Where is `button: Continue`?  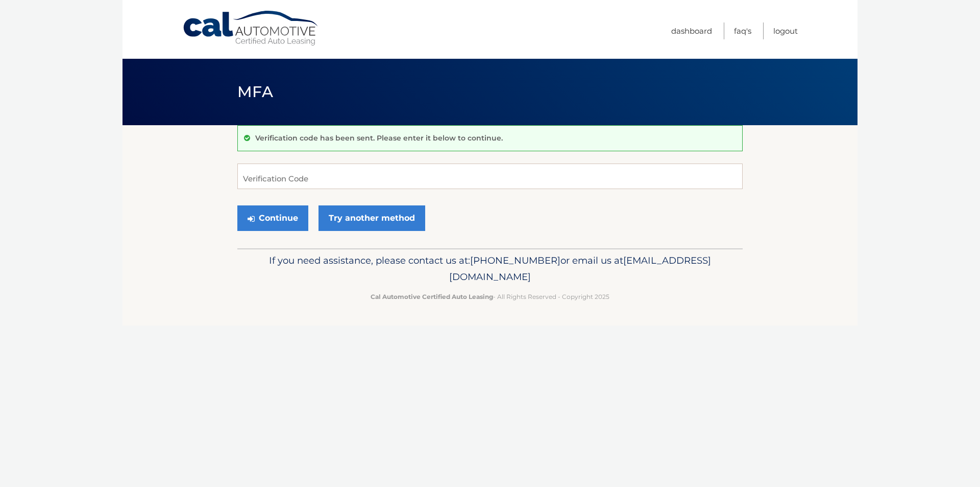 button: Continue is located at coordinates (273, 218).